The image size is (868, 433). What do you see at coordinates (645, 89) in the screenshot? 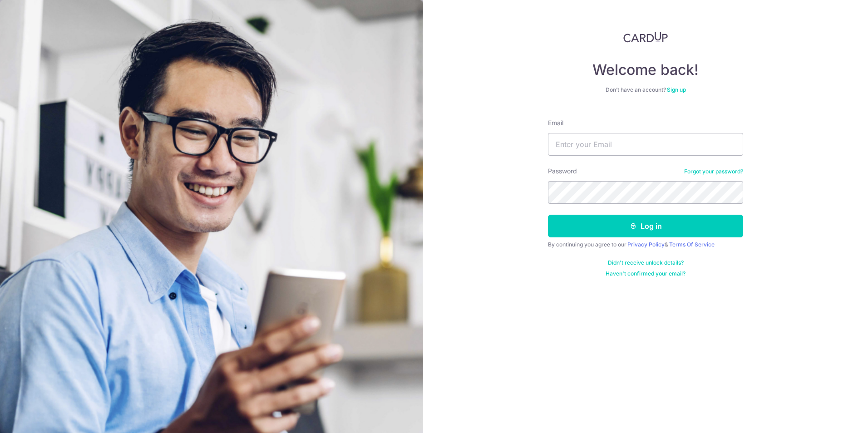
I see `div: Don’t have an account?` at bounding box center [645, 89].